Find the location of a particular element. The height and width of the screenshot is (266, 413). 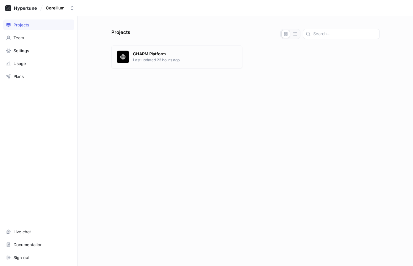

div: Projects is located at coordinates (21, 25).